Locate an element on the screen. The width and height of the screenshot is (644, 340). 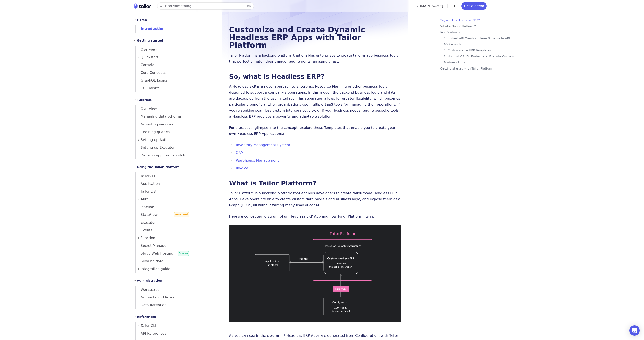
span: Chaining queries is located at coordinates (152, 132).